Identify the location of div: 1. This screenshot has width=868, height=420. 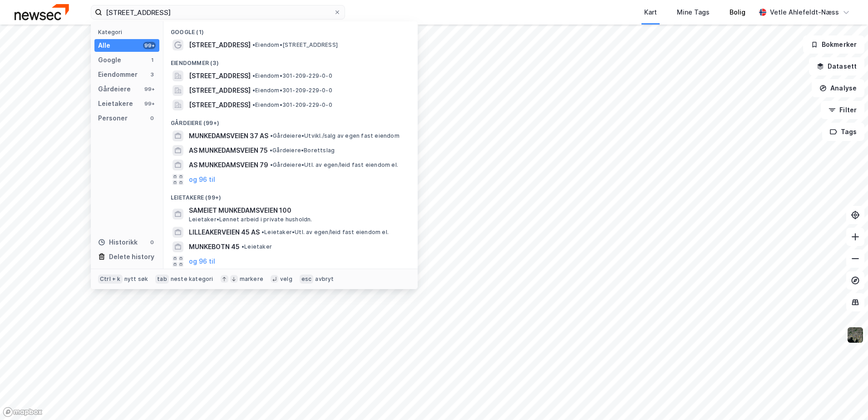
(152, 60).